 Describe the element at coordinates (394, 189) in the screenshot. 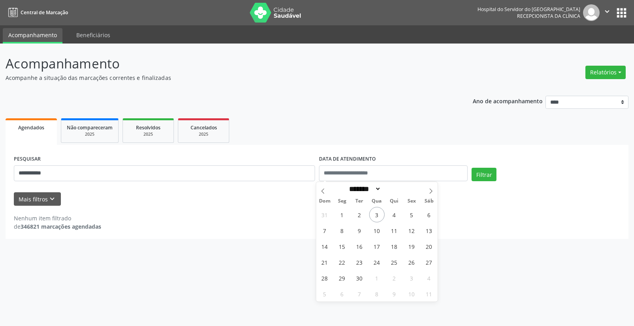

I see `input: Year` at that location.